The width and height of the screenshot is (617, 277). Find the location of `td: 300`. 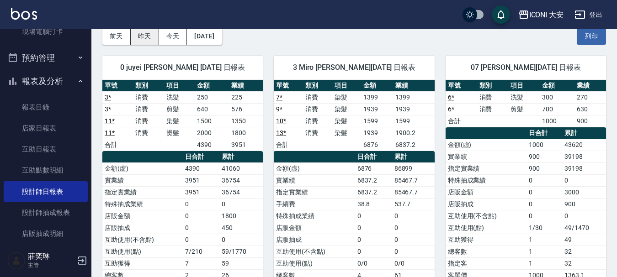

td: 300 is located at coordinates (557, 97).